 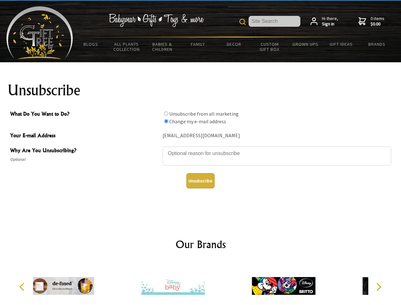 What do you see at coordinates (85, 114) in the screenshot?
I see `span: What Do You Want to Do?` at bounding box center [85, 114].